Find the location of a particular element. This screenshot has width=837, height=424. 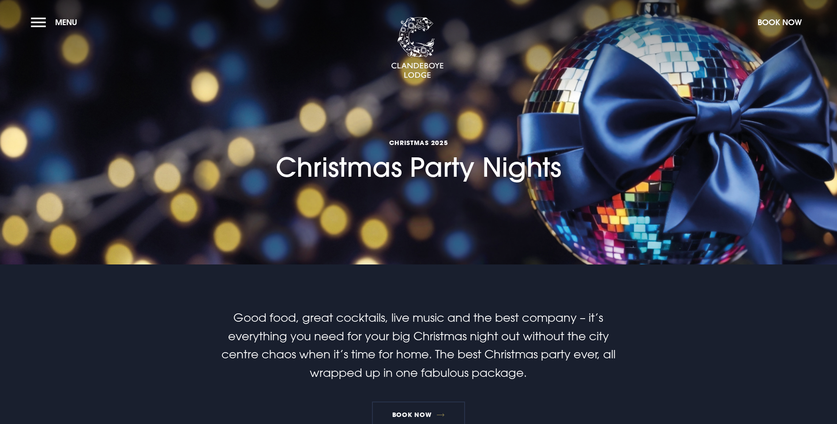

p: Good food, great cocktails, live music and the best company – it’s everything you need for your b... is located at coordinates (418, 345).